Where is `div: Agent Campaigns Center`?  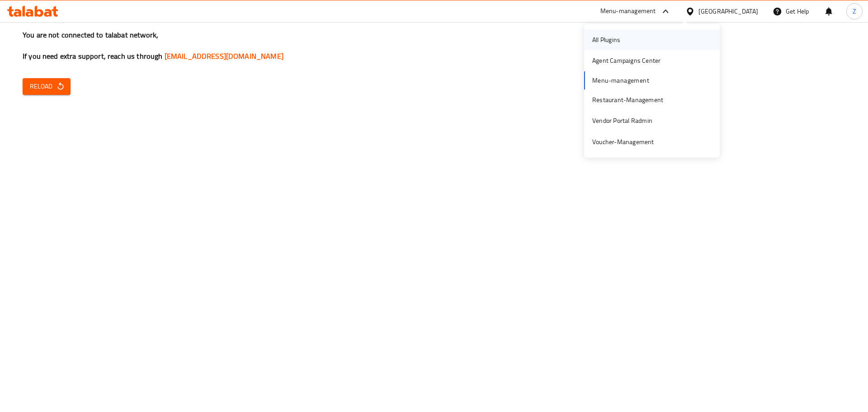 div: Agent Campaigns Center is located at coordinates (627, 60).